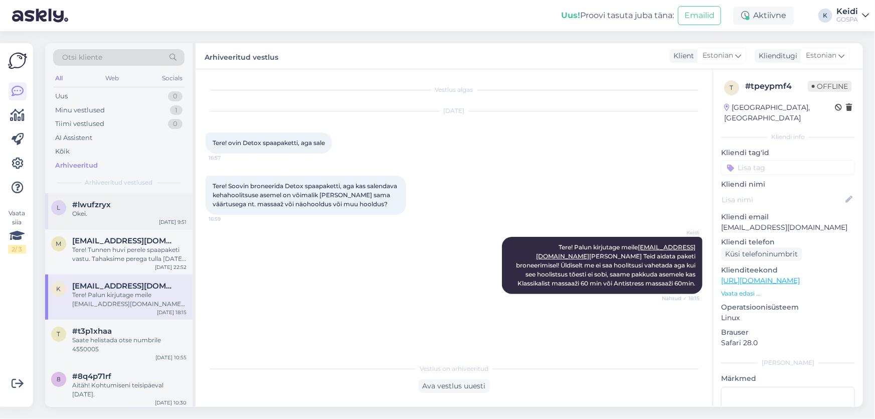  I want to click on div: Kliendi info, so click(788, 137).